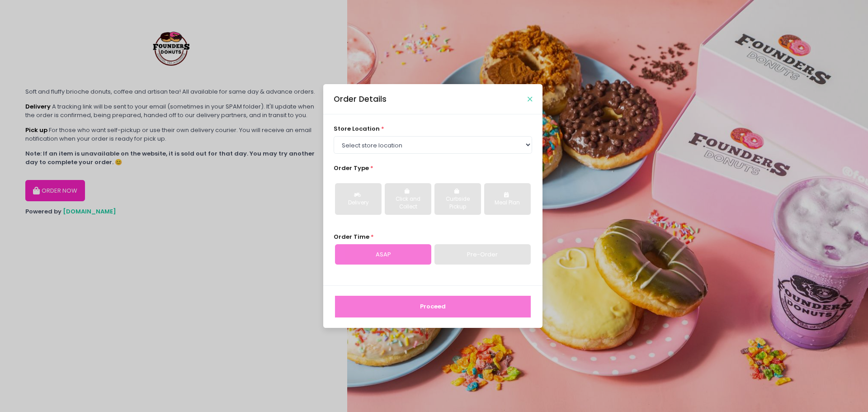  I want to click on button: Close, so click(530, 99).